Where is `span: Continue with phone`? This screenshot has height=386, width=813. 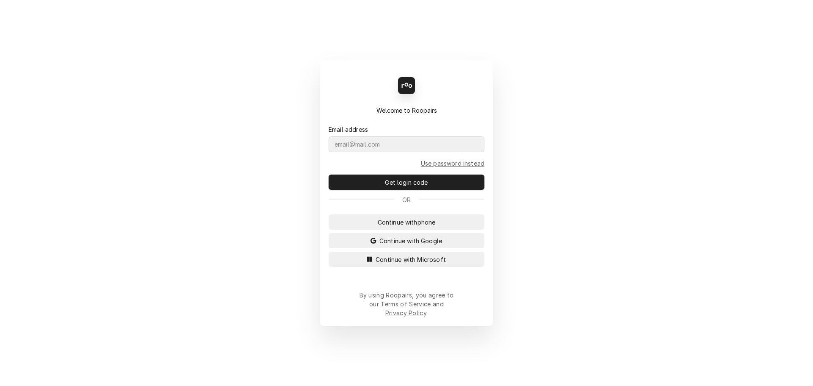
span: Continue with phone is located at coordinates (406, 222).